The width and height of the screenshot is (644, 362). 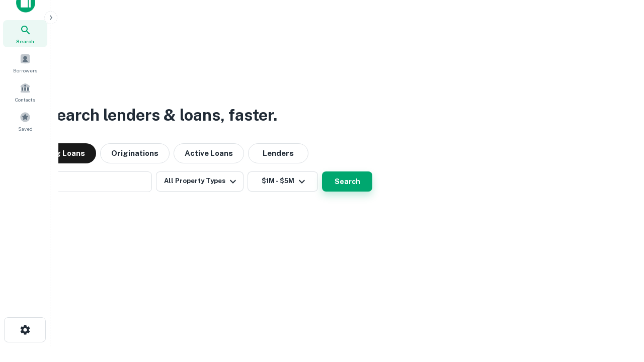 I want to click on button: Originations, so click(x=135, y=153).